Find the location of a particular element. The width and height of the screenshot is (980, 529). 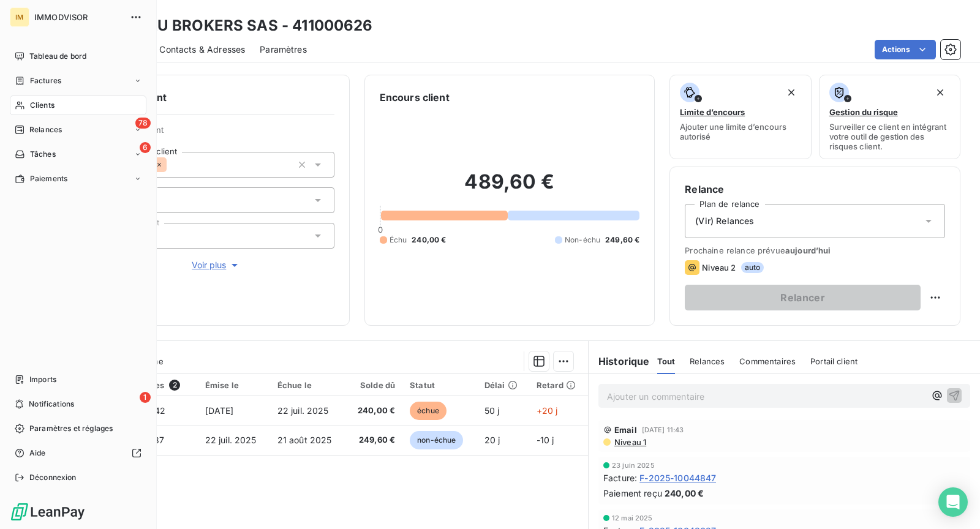

span: IMMODVISOR is located at coordinates (78, 17).